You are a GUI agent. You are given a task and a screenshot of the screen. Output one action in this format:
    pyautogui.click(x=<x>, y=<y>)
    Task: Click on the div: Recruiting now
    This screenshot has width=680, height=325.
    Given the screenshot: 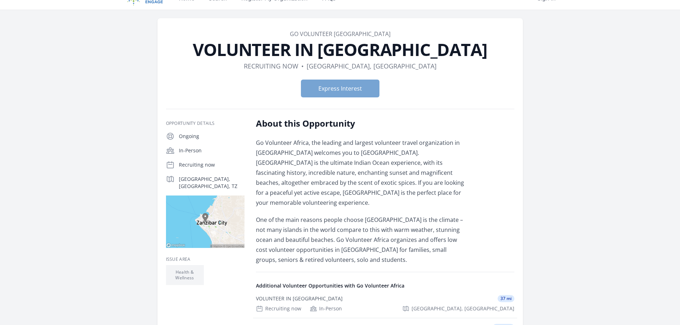 What is the action you would take?
    pyautogui.click(x=278, y=309)
    